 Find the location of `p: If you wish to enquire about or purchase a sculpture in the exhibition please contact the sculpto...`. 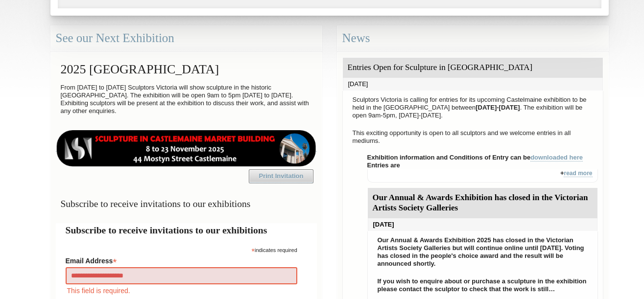

p: If you wish to enquire about or purchase a sculpture in the exhibition please contact the sculpto... is located at coordinates (483, 285).